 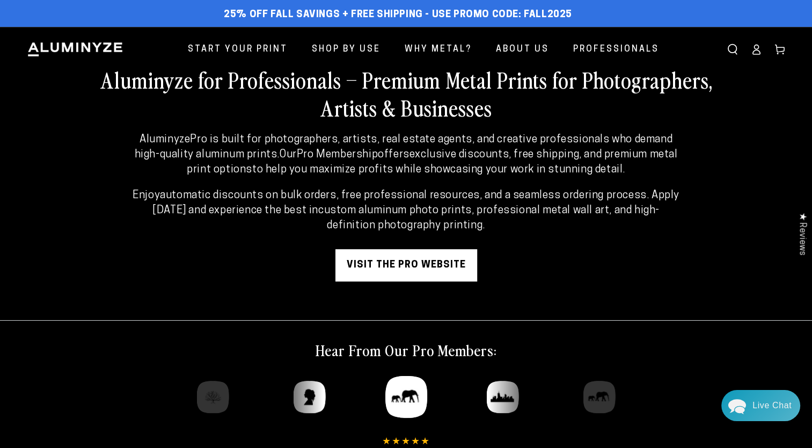 What do you see at coordinates (238, 49) in the screenshot?
I see `span: Start Your Print` at bounding box center [238, 49].